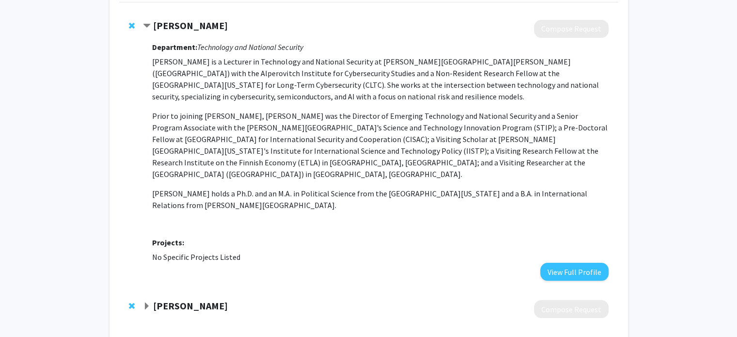 This screenshot has width=737, height=337. I want to click on button: View Full Profile, so click(574, 271).